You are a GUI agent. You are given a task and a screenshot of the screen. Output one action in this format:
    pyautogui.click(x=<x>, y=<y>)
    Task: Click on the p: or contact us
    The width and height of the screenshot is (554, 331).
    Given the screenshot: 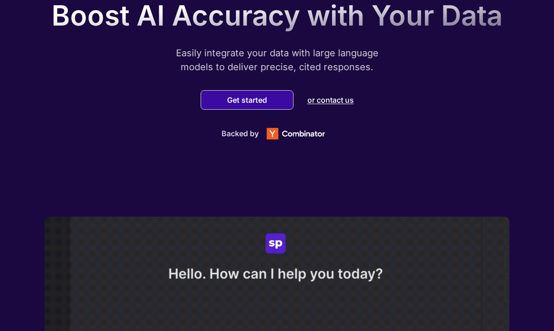 What is the action you would take?
    pyautogui.click(x=331, y=100)
    